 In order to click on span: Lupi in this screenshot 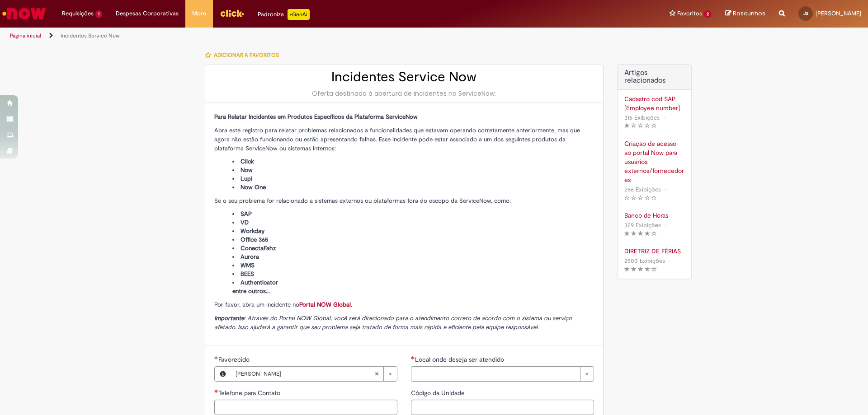, I will do `click(246, 178)`.